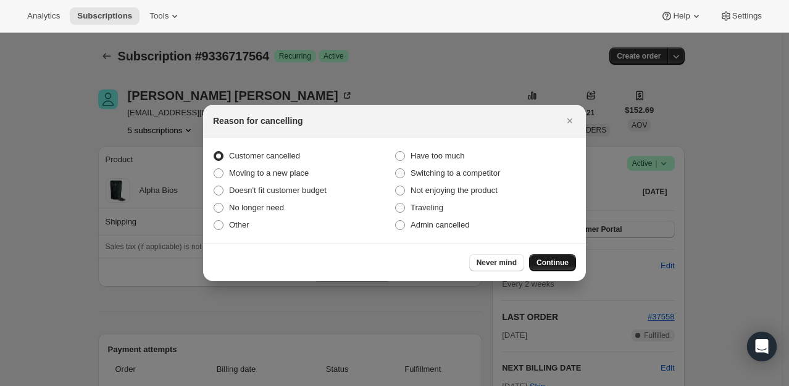  I want to click on span: Have too much, so click(437, 156).